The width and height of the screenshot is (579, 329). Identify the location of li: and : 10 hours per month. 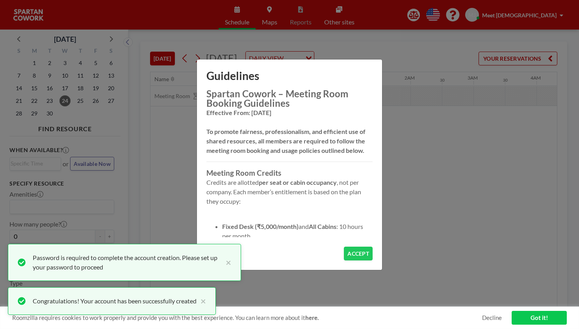
(297, 231).